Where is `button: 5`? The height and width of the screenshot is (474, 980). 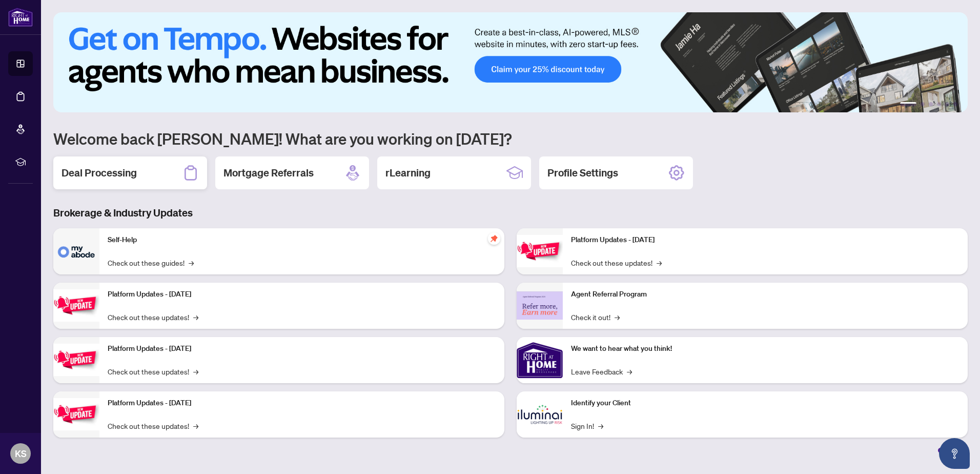 button: 5 is located at coordinates (948, 104).